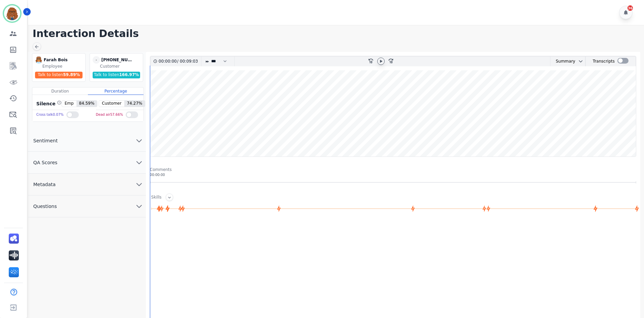 Image resolution: width=644 pixels, height=318 pixels. What do you see at coordinates (188, 61) in the screenshot?
I see `div: 00:09:03` at bounding box center [188, 61].